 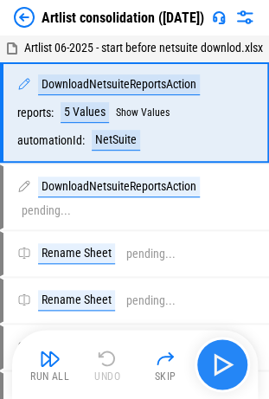 I want to click on button: Skip, so click(x=165, y=365).